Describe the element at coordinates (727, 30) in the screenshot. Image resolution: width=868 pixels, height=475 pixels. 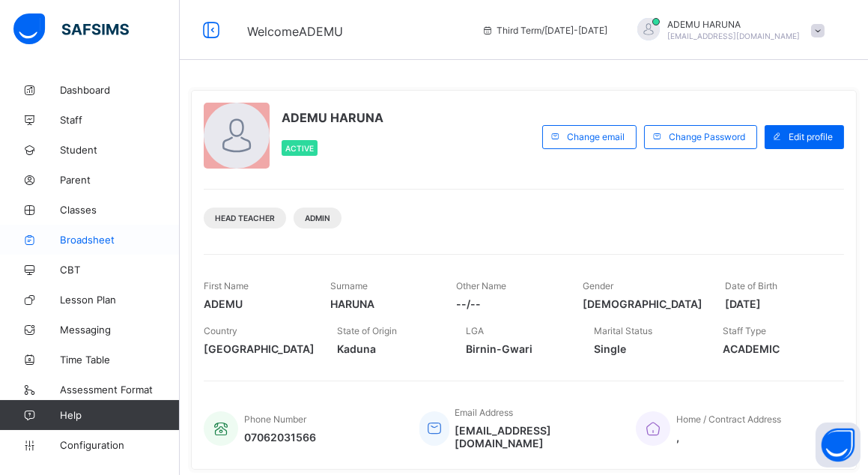
I see `div: ADEMUHARUNA` at that location.